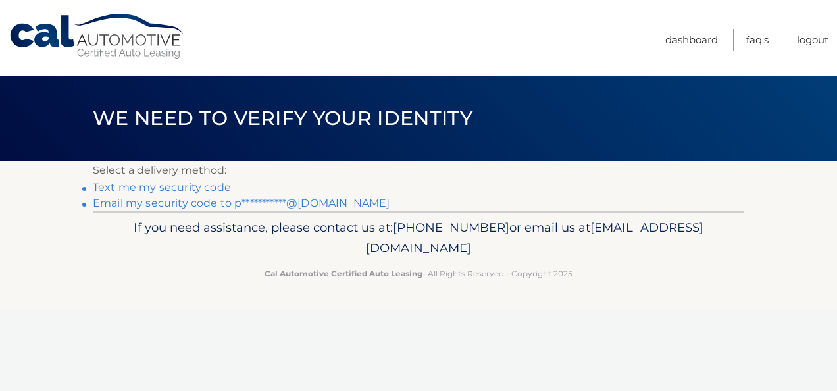  Describe the element at coordinates (162, 187) in the screenshot. I see `a: Text me my security code` at that location.